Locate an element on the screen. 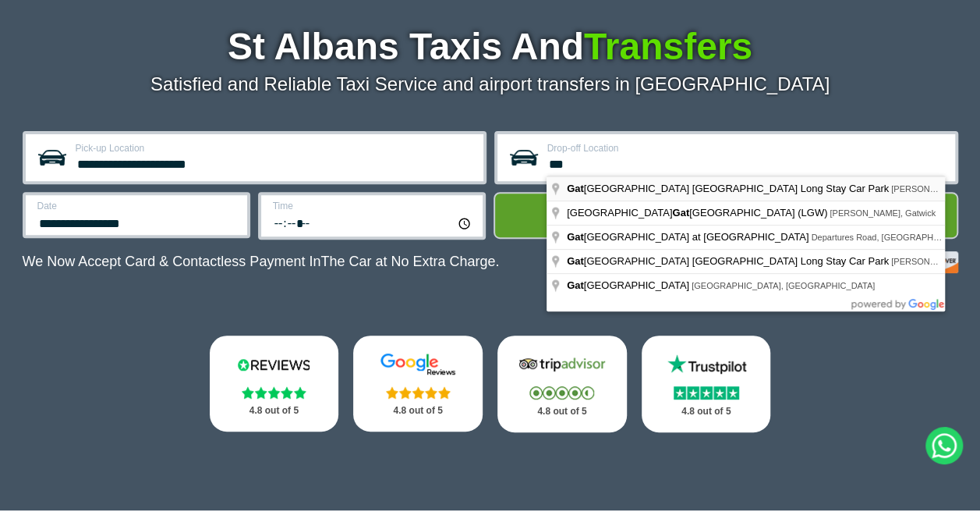 Image resolution: width=980 pixels, height=526 pixels. label: Pick-up Location is located at coordinates (274, 148).